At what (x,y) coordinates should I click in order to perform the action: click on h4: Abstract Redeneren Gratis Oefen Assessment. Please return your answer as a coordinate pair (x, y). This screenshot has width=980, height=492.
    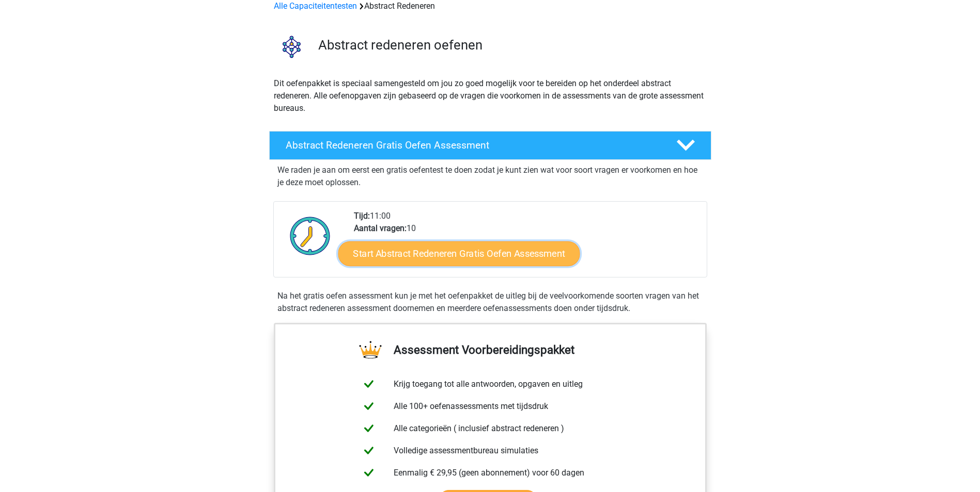
    Looking at the image, I should click on (472, 145).